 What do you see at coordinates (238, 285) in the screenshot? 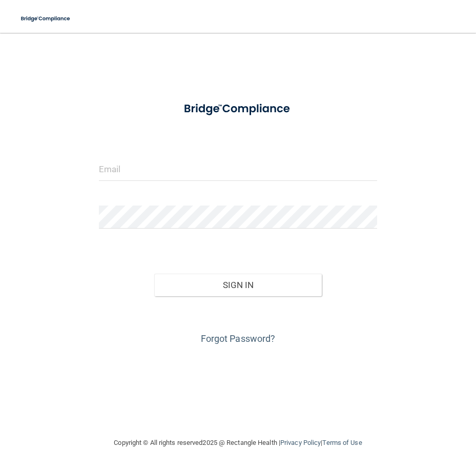
I see `button: Sign In` at bounding box center [238, 285].